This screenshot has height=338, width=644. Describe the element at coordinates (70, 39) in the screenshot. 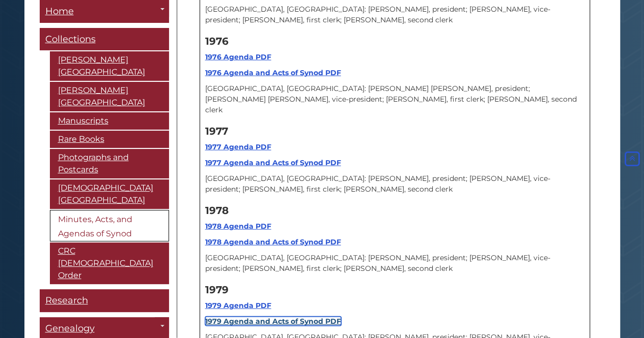

I see `span: Collections` at that location.